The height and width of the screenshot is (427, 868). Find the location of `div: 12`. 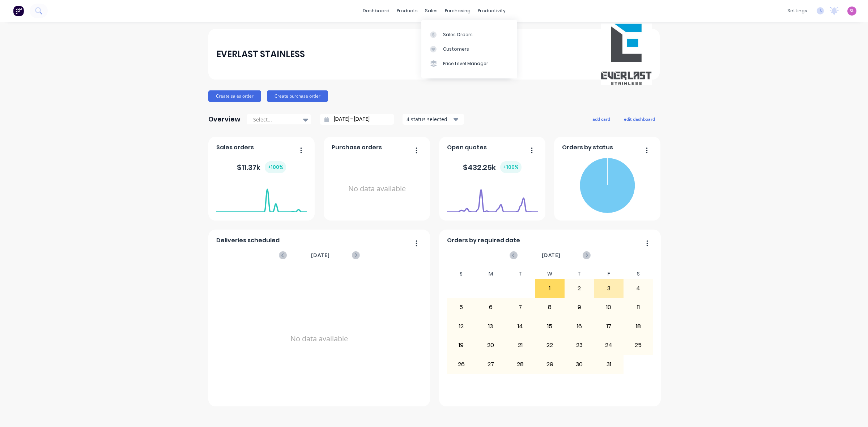

div: 12 is located at coordinates (462, 327).